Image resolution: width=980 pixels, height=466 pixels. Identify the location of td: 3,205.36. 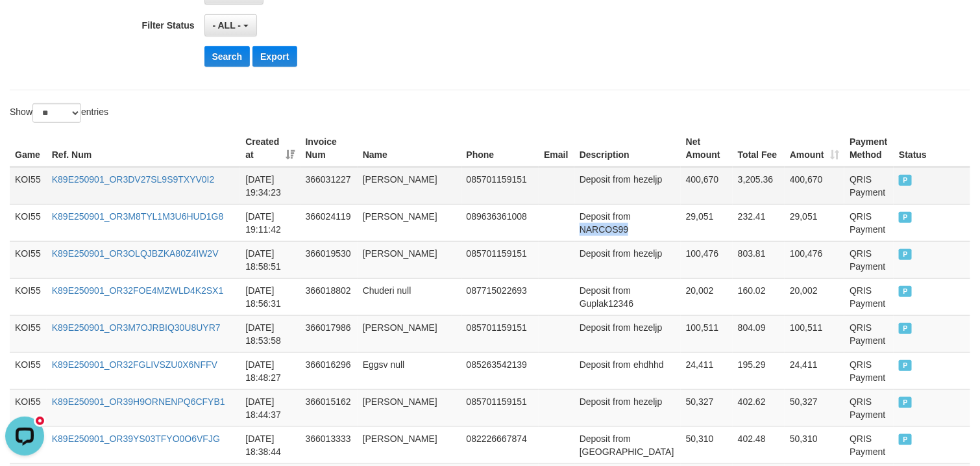
(759, 186).